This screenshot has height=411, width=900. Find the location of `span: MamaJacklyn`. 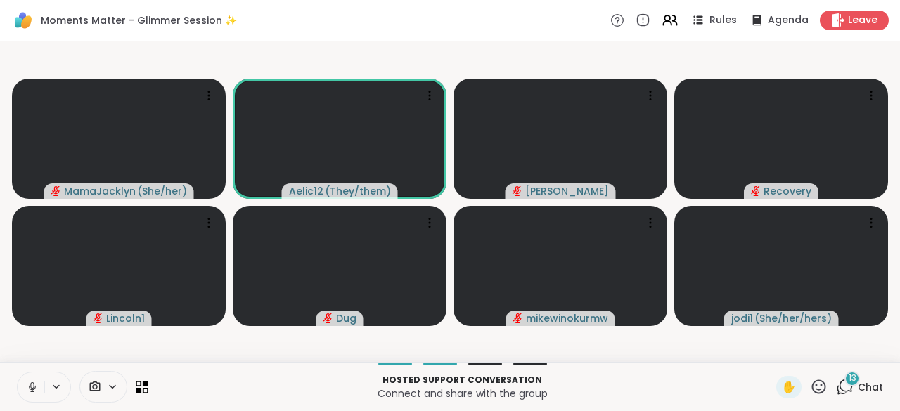

span: MamaJacklyn is located at coordinates (100, 191).